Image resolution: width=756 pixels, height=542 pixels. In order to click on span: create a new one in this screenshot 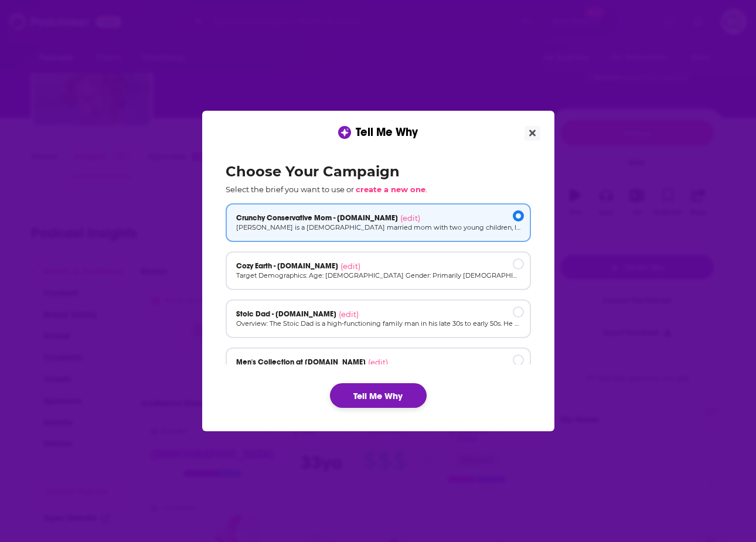, I will do `click(390, 189)`.